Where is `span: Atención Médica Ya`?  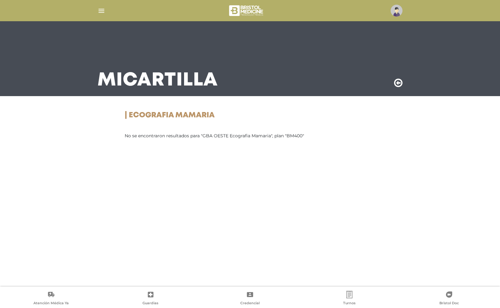 span: Atención Médica Ya is located at coordinates (51, 304).